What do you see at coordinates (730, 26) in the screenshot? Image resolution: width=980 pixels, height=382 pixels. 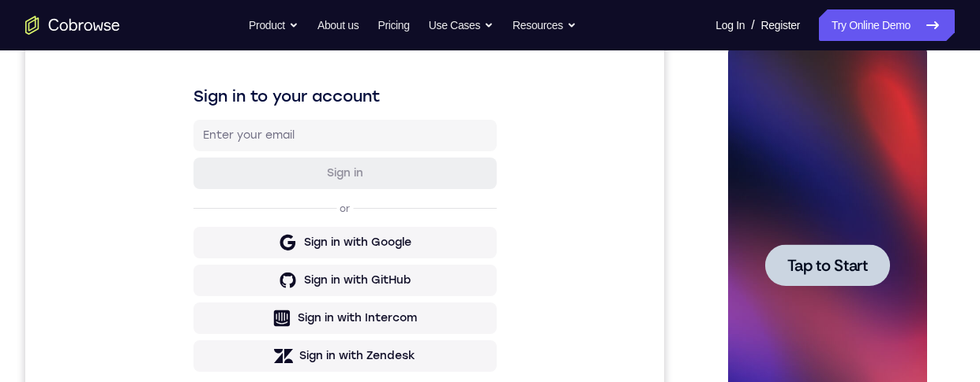 I see `a: Log In` at bounding box center [730, 26].